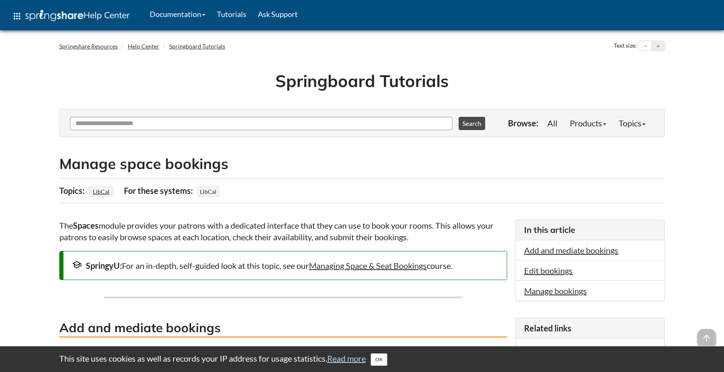 Image resolution: width=724 pixels, height=372 pixels. Describe the element at coordinates (379, 360) in the screenshot. I see `button: Close` at that location.